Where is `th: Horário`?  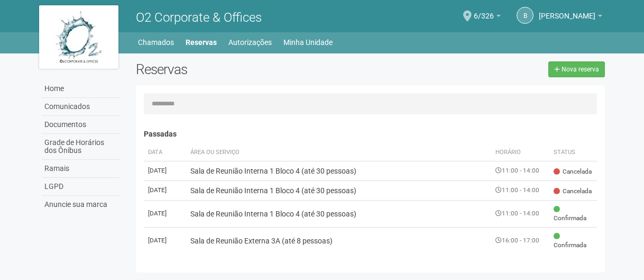 th: Horário is located at coordinates (520, 152).